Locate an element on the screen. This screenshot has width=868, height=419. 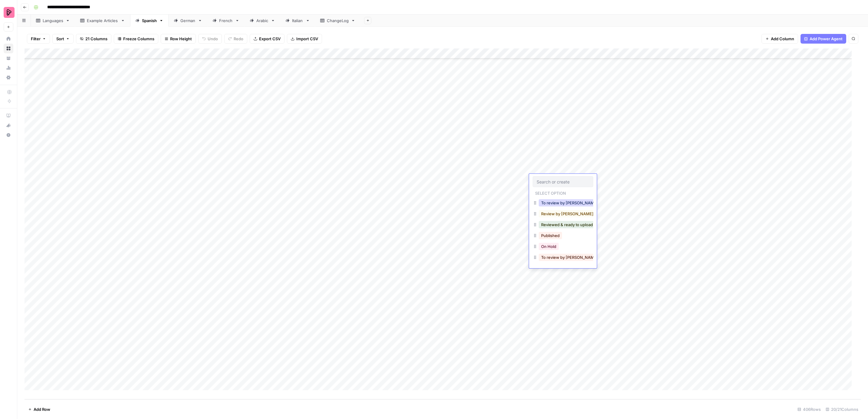
div: ChangeLog is located at coordinates (338, 21).